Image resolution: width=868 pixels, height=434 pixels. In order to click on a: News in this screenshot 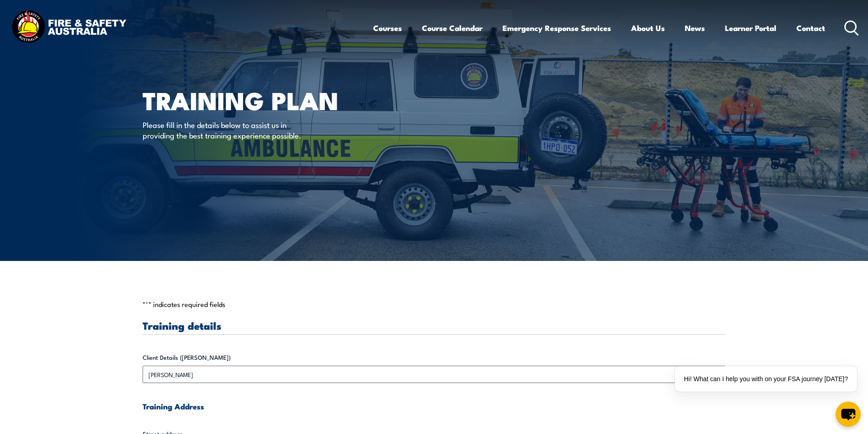, I will do `click(695, 28)`.